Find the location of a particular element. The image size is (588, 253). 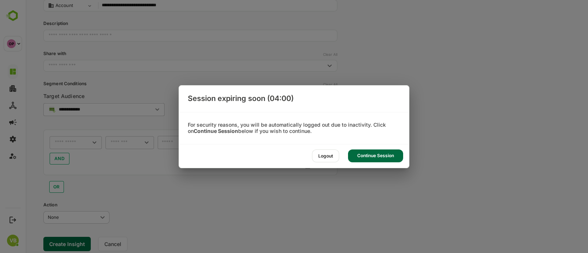

p: Segment Conditions is located at coordinates (165, 84).